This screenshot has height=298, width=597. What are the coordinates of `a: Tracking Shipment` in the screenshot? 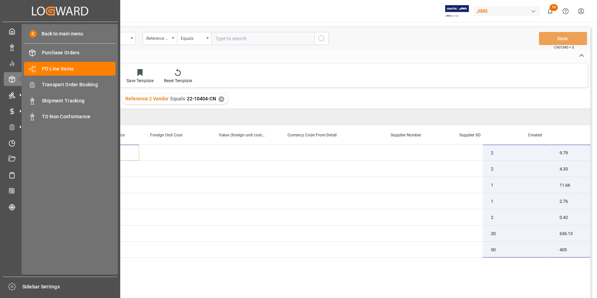 It's located at (60, 206).